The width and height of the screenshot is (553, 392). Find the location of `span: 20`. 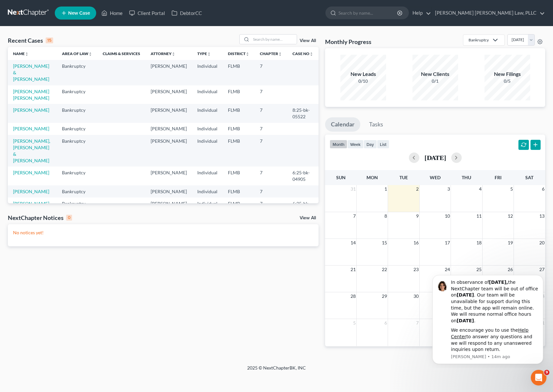

span: 20 is located at coordinates (542, 243).